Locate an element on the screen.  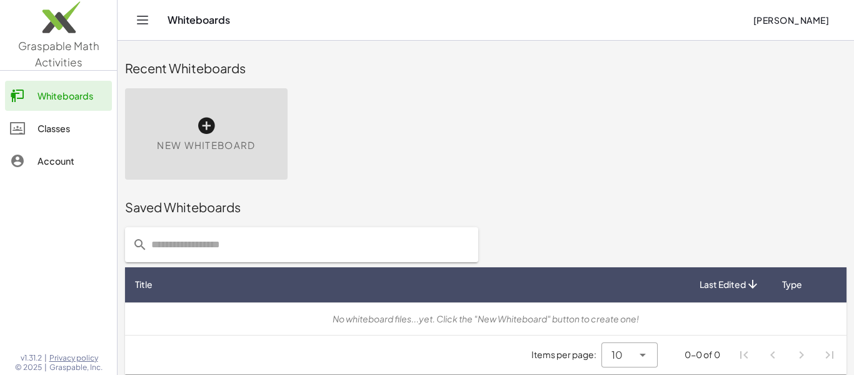
i: prepended action is located at coordinates (140, 245).